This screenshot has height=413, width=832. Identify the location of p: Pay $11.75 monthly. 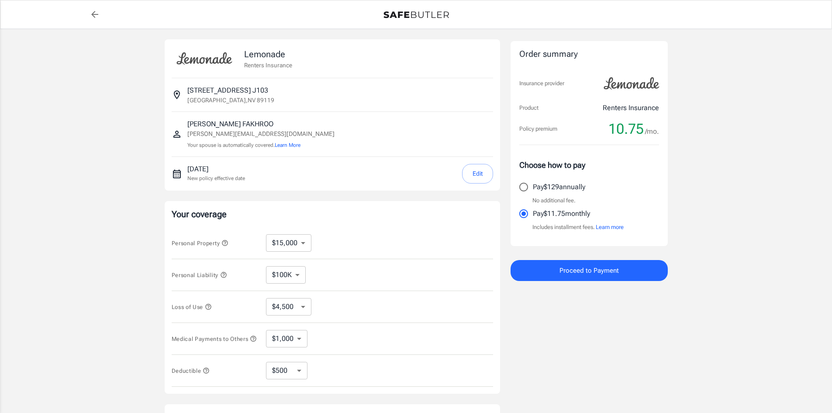
(561, 214).